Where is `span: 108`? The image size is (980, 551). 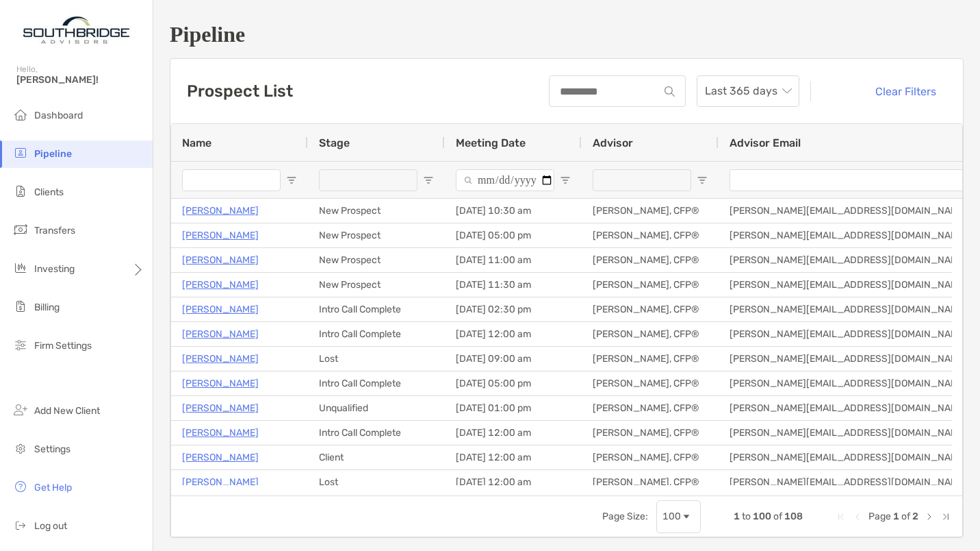 span: 108 is located at coordinates (793, 516).